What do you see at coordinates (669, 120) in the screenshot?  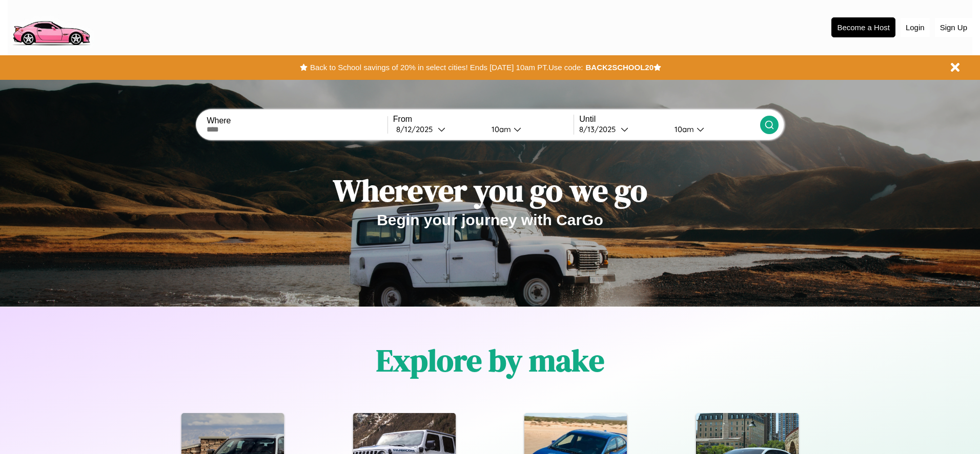 I see `label: Until` at bounding box center [669, 120].